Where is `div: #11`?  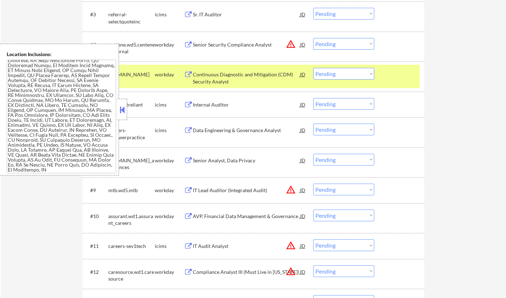 div: #11 is located at coordinates (96, 246).